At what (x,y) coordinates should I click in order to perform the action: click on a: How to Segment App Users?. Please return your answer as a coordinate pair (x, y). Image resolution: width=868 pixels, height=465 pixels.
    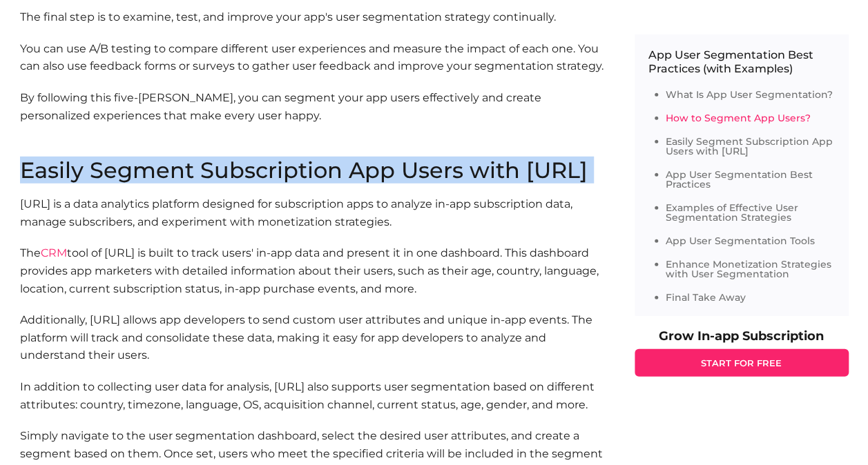
    Looking at the image, I should click on (738, 118).